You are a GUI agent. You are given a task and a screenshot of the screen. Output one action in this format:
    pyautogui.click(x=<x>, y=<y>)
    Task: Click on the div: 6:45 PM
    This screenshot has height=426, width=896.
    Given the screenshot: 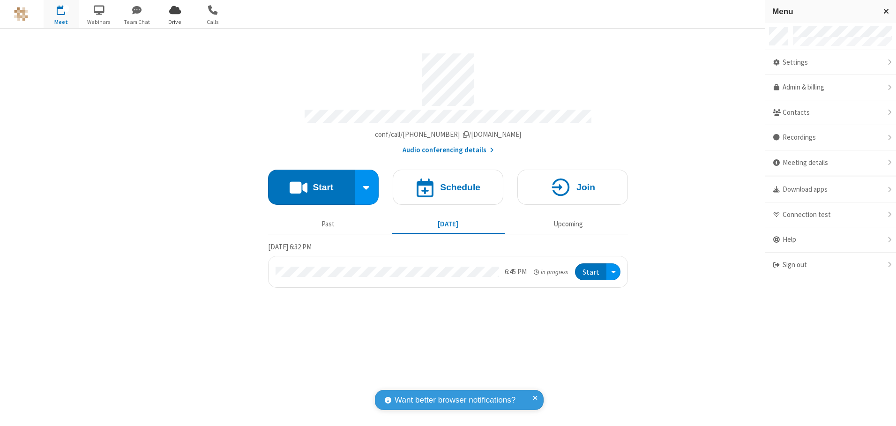 What is the action you would take?
    pyautogui.click(x=516, y=272)
    